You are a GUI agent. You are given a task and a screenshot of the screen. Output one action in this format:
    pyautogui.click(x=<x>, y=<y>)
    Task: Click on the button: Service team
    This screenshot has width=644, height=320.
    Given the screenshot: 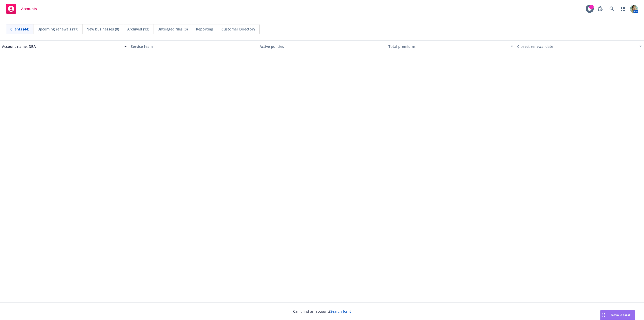 What is the action you would take?
    pyautogui.click(x=193, y=46)
    